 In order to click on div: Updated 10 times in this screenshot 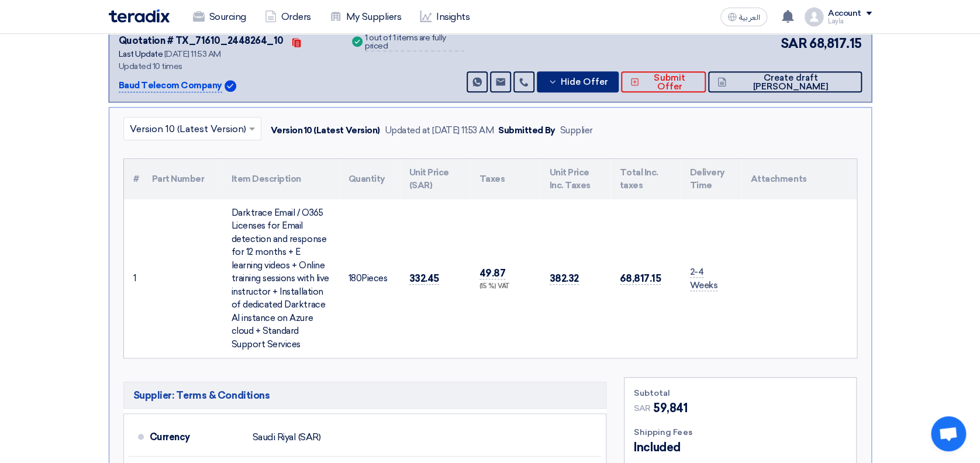, I will do `click(227, 66)`.